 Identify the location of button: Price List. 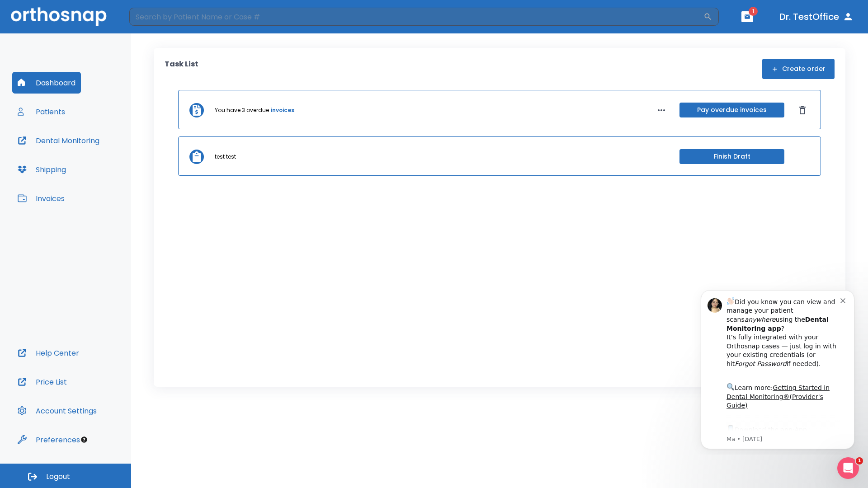
(42, 382).